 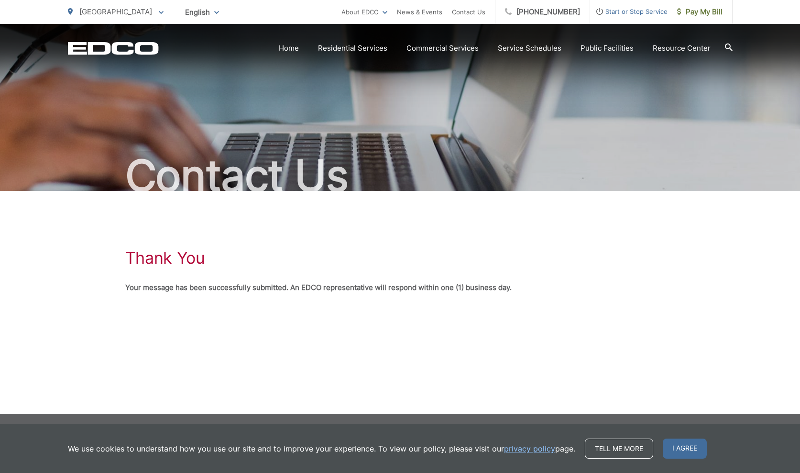 I want to click on a: Tell me more, so click(x=619, y=449).